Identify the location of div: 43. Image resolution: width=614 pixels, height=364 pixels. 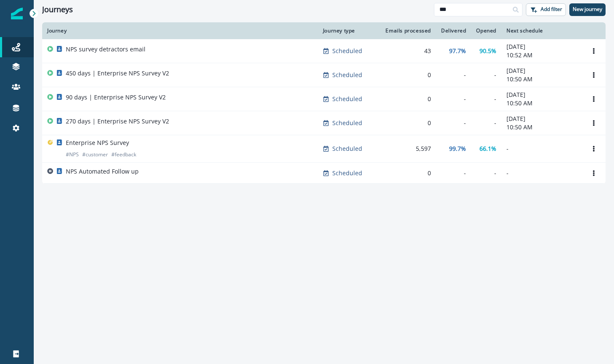
(407, 51).